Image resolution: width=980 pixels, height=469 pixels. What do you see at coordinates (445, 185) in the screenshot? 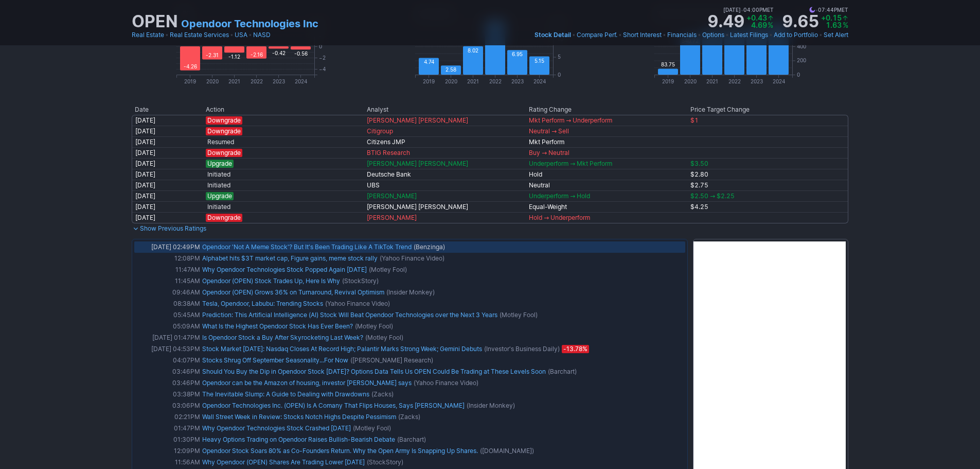
I see `td: UBS` at bounding box center [445, 185].